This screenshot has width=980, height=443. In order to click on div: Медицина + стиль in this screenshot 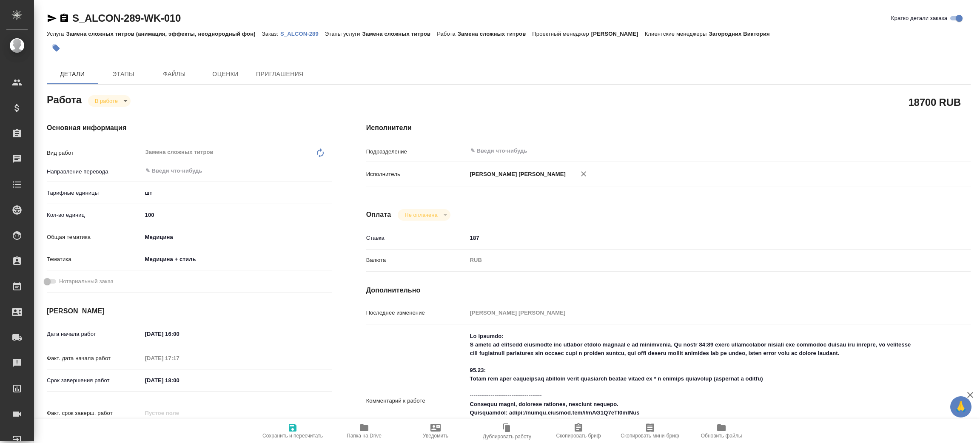, I will do `click(237, 260)`.